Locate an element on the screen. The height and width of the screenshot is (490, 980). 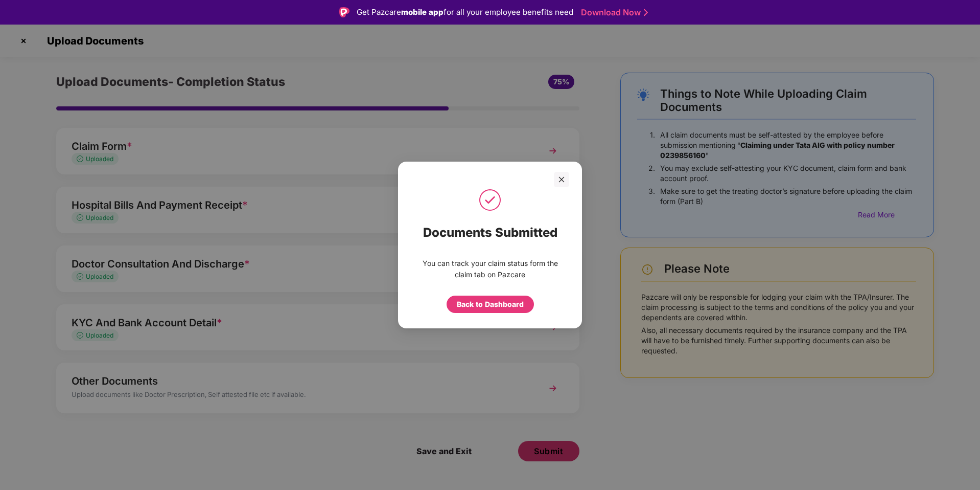
span: close is located at coordinates (561, 180).